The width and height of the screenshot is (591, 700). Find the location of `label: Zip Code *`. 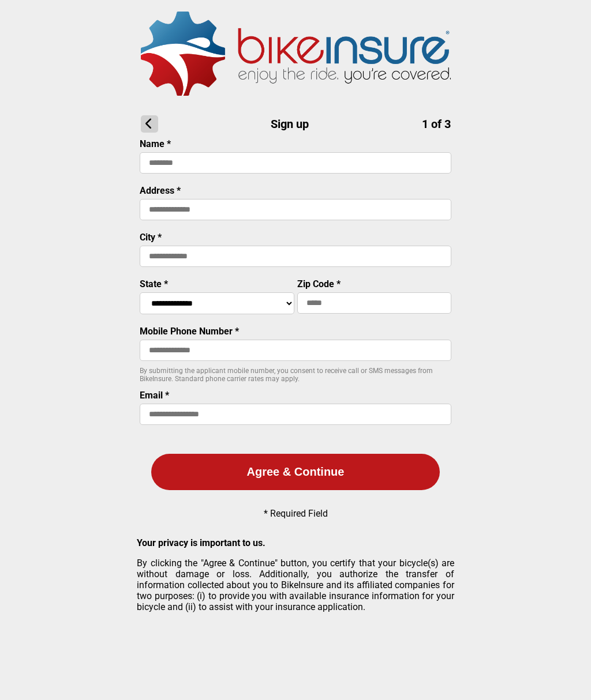

label: Zip Code * is located at coordinates (318, 283).